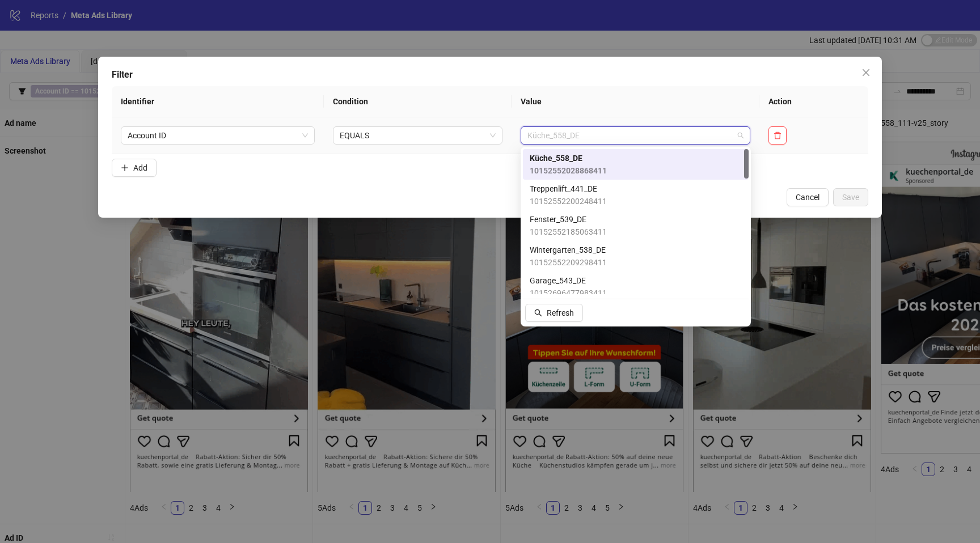 This screenshot has height=543, width=980. I want to click on button: Add, so click(134, 168).